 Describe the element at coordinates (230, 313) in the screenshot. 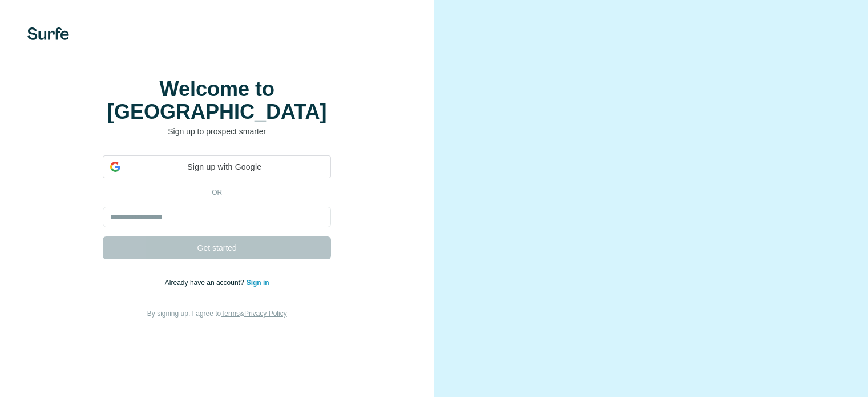

I see `a: Terms` at that location.